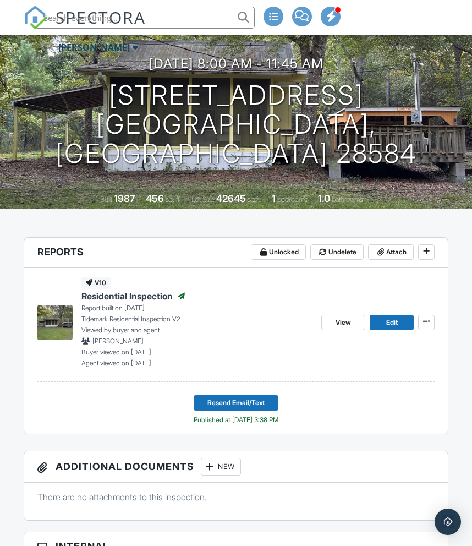  Describe the element at coordinates (292, 199) in the screenshot. I see `span: bedrooms` at that location.